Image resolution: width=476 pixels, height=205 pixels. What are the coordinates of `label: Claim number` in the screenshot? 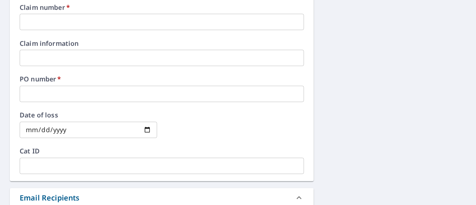 It's located at (162, 7).